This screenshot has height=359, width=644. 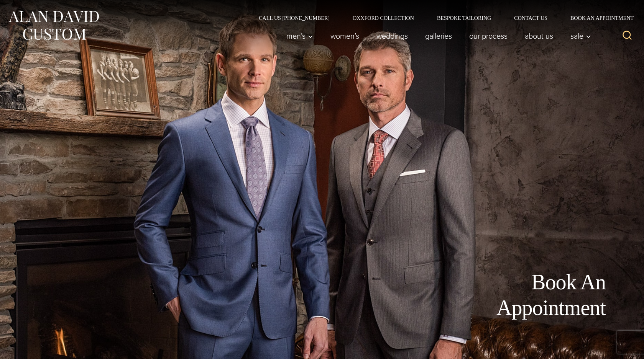 What do you see at coordinates (345, 36) in the screenshot?
I see `a: Women’s` at bounding box center [345, 36].